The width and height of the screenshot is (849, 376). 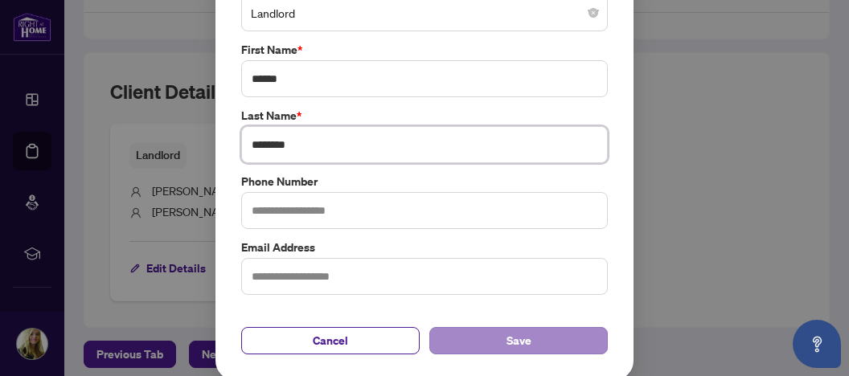 What do you see at coordinates (331, 341) in the screenshot?
I see `span: Cancel` at bounding box center [331, 341].